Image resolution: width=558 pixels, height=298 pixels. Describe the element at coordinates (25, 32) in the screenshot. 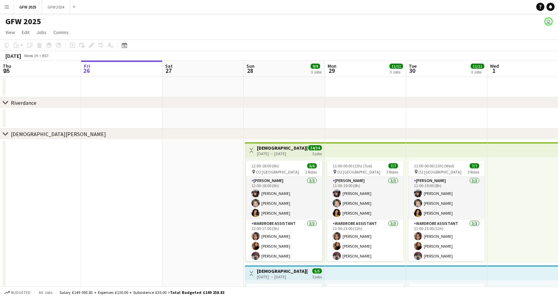

I see `a: Edit` at that location.